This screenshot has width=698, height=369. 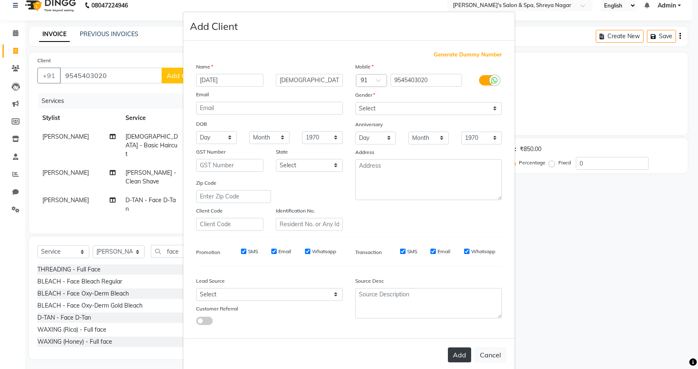 I want to click on label: GST Number, so click(x=211, y=152).